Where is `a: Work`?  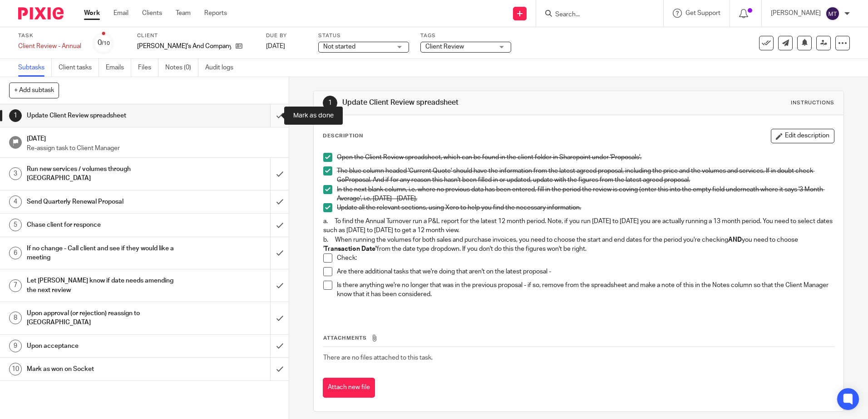 a: Work is located at coordinates (92, 13).